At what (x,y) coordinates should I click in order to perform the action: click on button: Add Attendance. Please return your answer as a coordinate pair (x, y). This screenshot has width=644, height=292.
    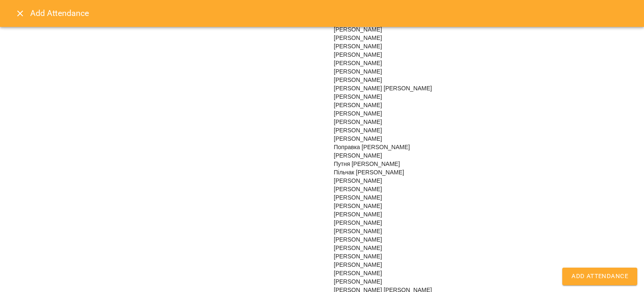
    Looking at the image, I should click on (599, 276).